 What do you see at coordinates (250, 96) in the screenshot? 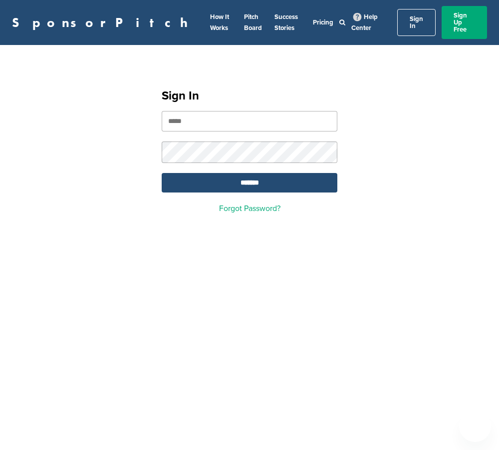
I see `h1: Sign In` at bounding box center [250, 96].